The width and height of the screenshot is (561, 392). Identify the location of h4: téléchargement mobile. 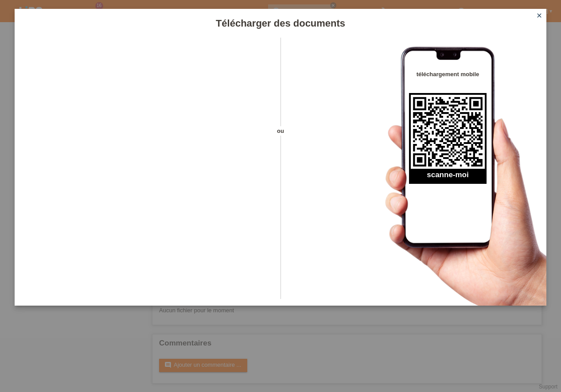
(447, 74).